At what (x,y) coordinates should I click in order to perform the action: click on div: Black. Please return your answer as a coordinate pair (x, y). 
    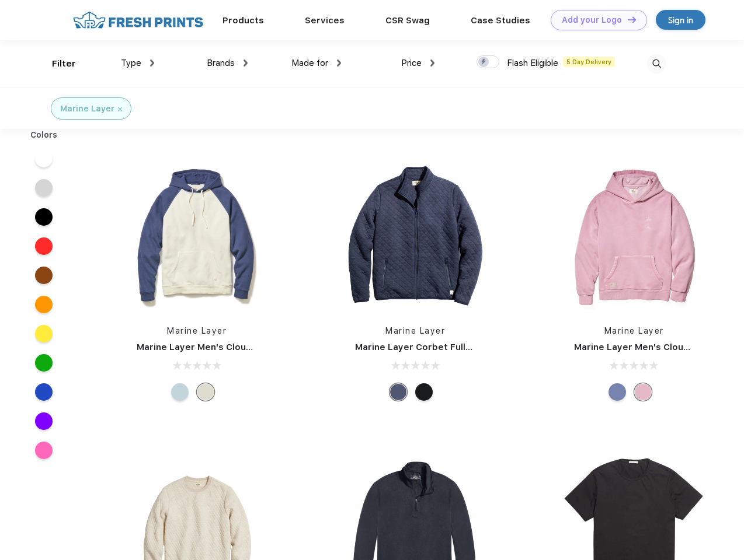
    Looking at the image, I should click on (423, 392).